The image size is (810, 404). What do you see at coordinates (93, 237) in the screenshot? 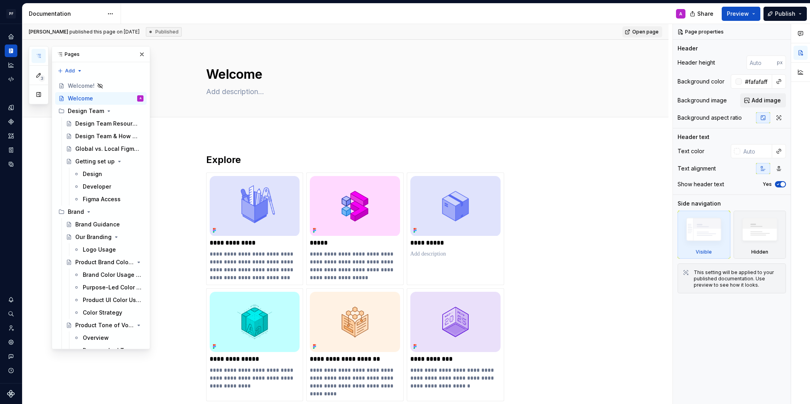
I see `div: Our Branding` at bounding box center [93, 237].